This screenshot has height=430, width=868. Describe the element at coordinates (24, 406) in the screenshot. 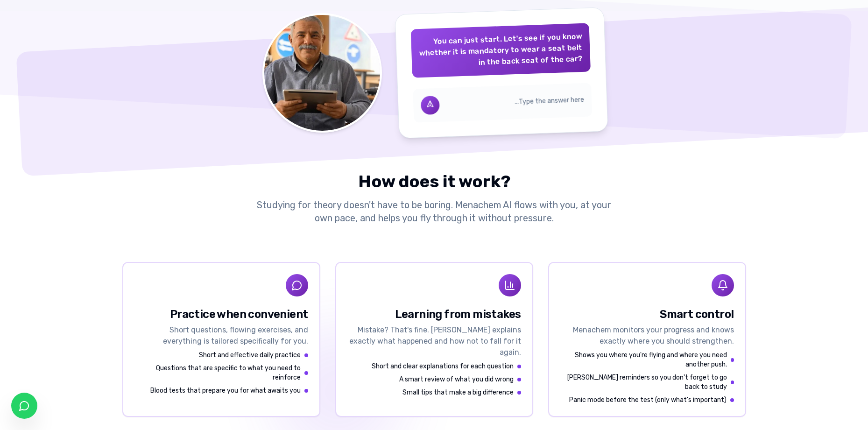

I see `a: WhatsApp chat` at that location.